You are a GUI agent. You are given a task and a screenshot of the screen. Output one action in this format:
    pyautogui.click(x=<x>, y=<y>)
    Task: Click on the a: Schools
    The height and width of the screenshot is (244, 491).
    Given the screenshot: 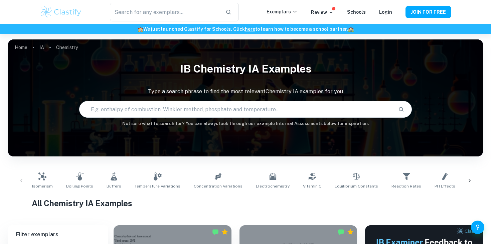 What is the action you would take?
    pyautogui.click(x=357, y=12)
    